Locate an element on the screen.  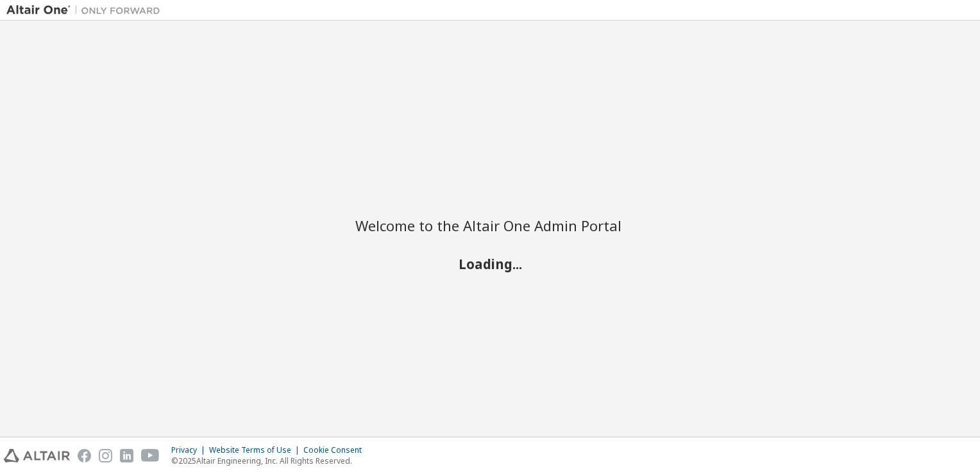
img: Altair One is located at coordinates (86, 11).